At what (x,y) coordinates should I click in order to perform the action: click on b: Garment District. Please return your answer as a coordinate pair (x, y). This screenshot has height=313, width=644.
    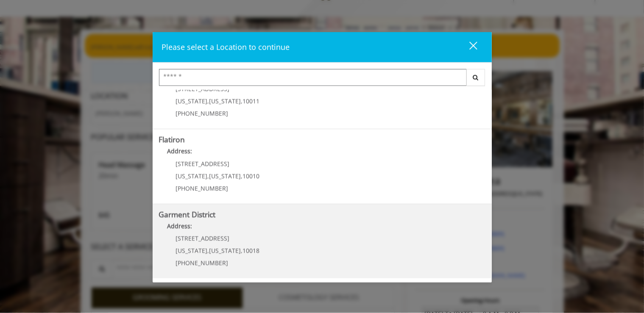
    Looking at the image, I should click on (187, 214).